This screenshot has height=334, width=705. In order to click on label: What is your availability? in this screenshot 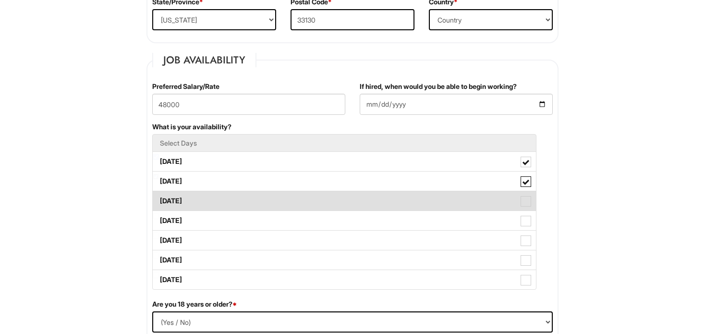, I will do `click(191, 127)`.